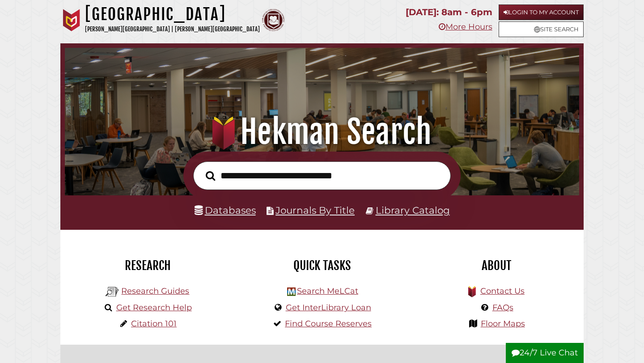 This screenshot has height=363, width=644. What do you see at coordinates (328, 307) in the screenshot?
I see `a: Get InterLibrary Loan` at bounding box center [328, 307].